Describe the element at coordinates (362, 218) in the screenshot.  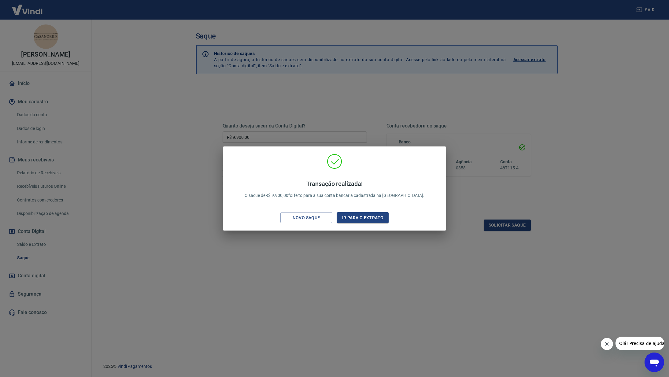
I see `button: Ir para o extrato` at that location.